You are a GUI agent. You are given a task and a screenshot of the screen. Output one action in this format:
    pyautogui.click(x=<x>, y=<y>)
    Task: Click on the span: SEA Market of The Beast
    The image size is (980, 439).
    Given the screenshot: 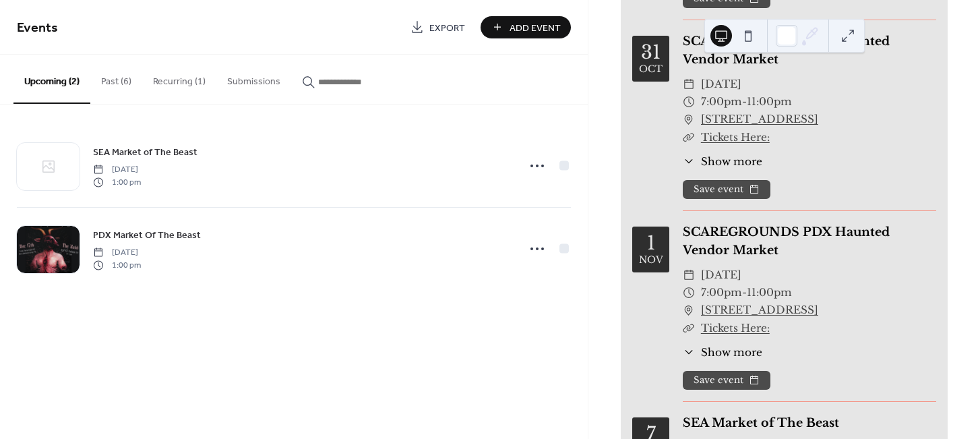 What is the action you would take?
    pyautogui.click(x=145, y=153)
    